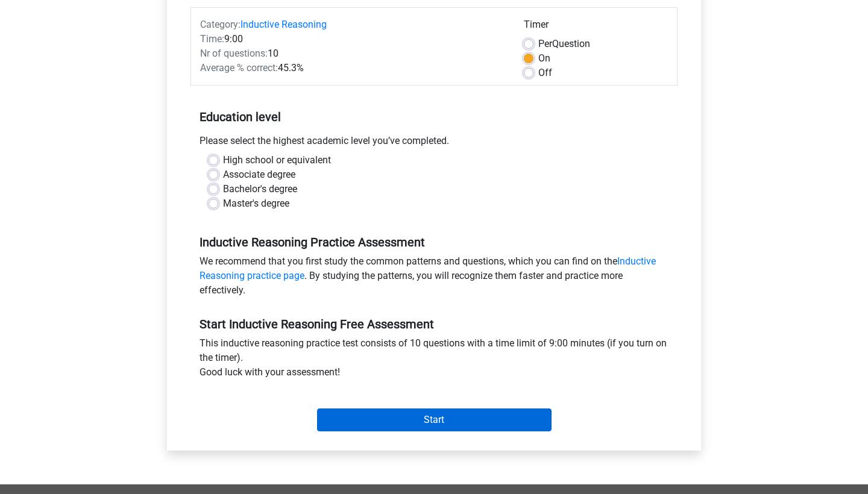  I want to click on div: Please select the highest academic level you’ve completed., so click(434, 143).